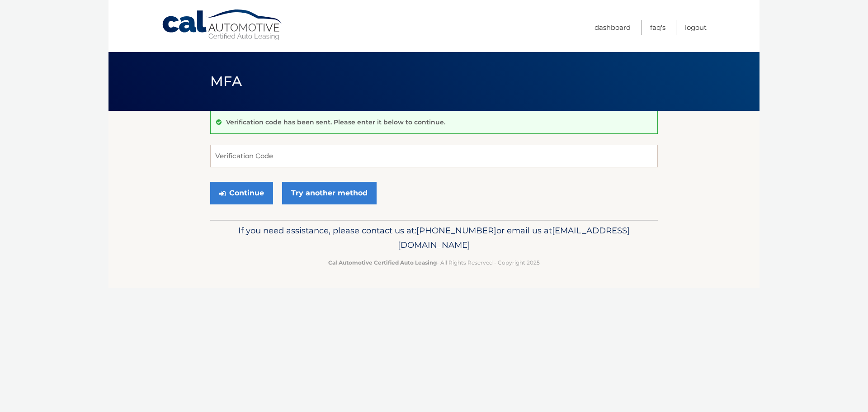 The height and width of the screenshot is (412, 868). Describe the element at coordinates (434, 262) in the screenshot. I see `p: - All Rights Reserved - Copyright 2025` at that location.